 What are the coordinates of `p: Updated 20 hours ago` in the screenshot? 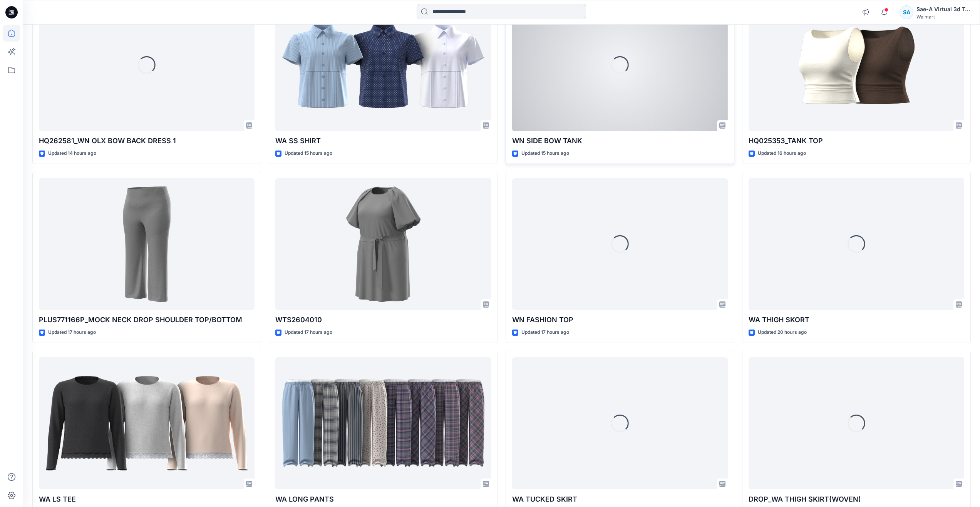 It's located at (782, 332).